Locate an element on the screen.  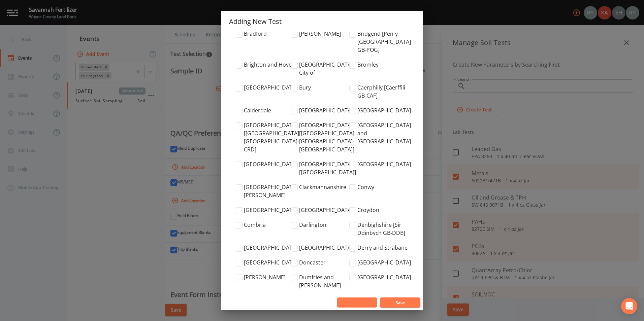
label: Clackmannanshire is located at coordinates (323, 187).